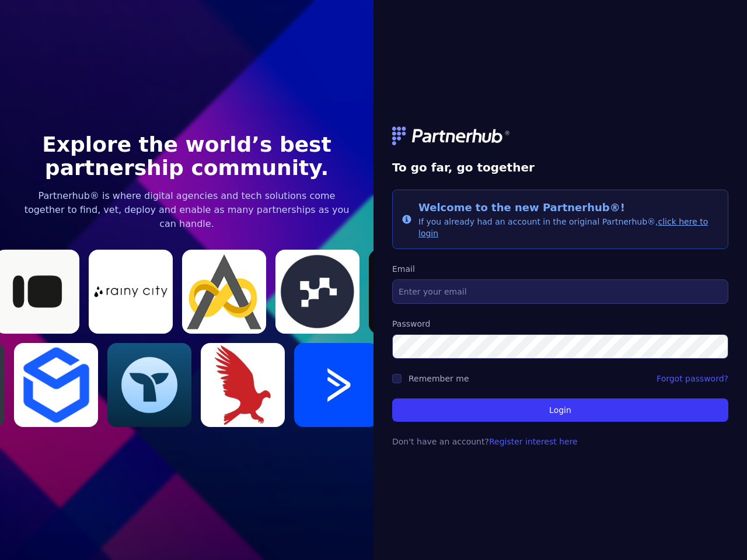 The height and width of the screenshot is (560, 747). Describe the element at coordinates (560, 410) in the screenshot. I see `button: Login` at that location.